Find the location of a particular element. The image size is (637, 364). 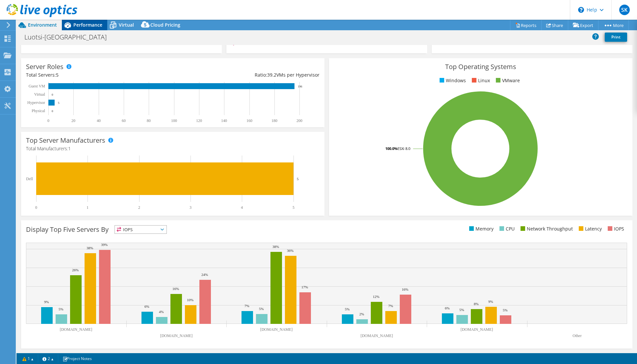

text: 36% is located at coordinates (290, 251).